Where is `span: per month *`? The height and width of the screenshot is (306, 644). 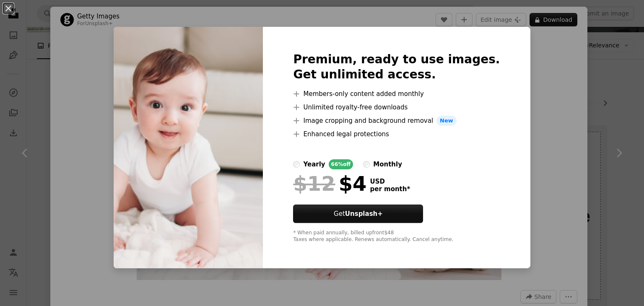 span: per month * is located at coordinates (390, 189).